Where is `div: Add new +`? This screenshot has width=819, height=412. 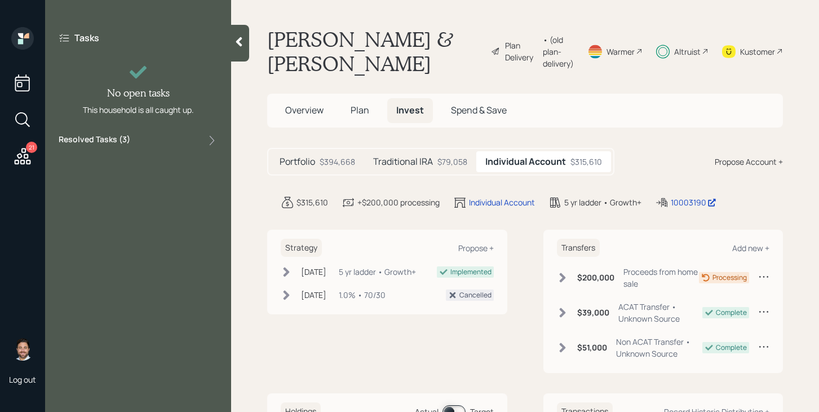
div: Add new + is located at coordinates (751, 248).